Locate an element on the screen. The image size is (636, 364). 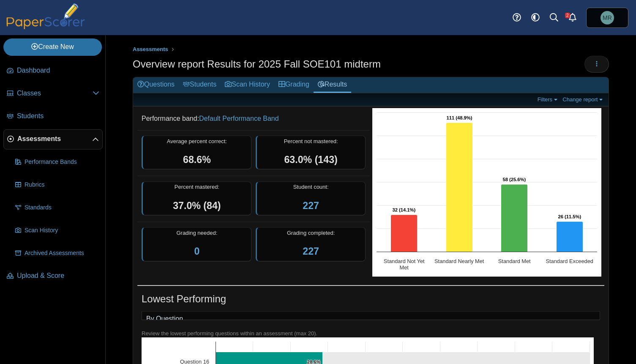
span: Dashboard is located at coordinates (58, 71).